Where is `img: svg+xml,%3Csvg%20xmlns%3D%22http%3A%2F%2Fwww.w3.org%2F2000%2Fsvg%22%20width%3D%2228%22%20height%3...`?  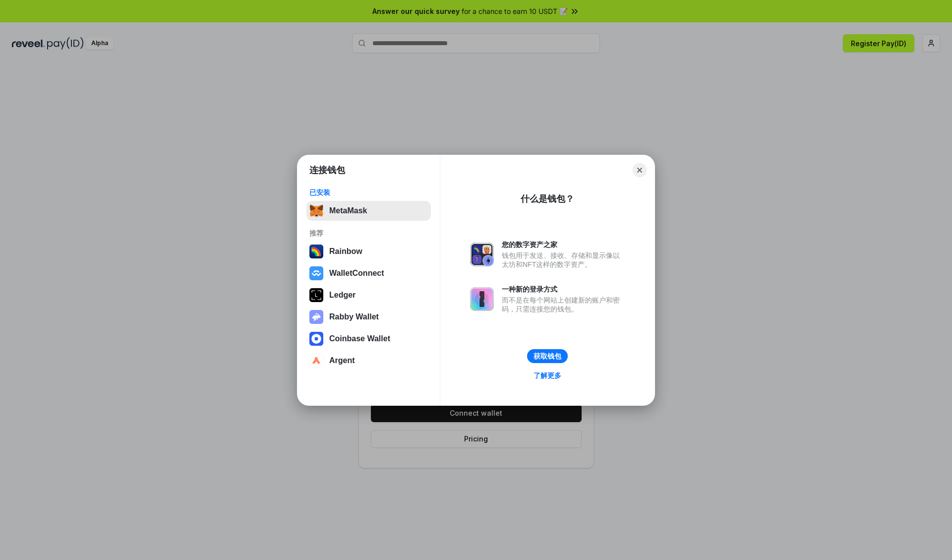 img: svg+xml,%3Csvg%20xmlns%3D%22http%3A%2F%2Fwww.w3.org%2F2000%2Fsvg%22%20width%3D%2228%22%20height%3... is located at coordinates (316, 295).